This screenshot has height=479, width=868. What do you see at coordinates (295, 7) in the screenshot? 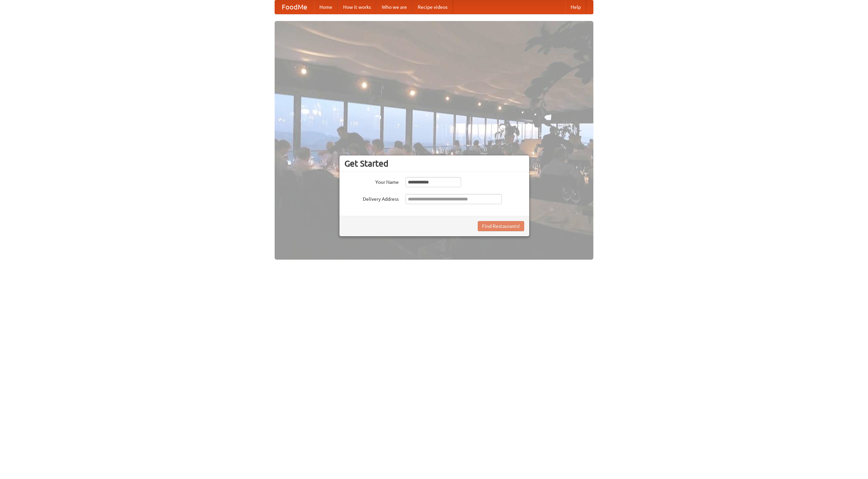
I see `a: FoodMe` at bounding box center [295, 7].